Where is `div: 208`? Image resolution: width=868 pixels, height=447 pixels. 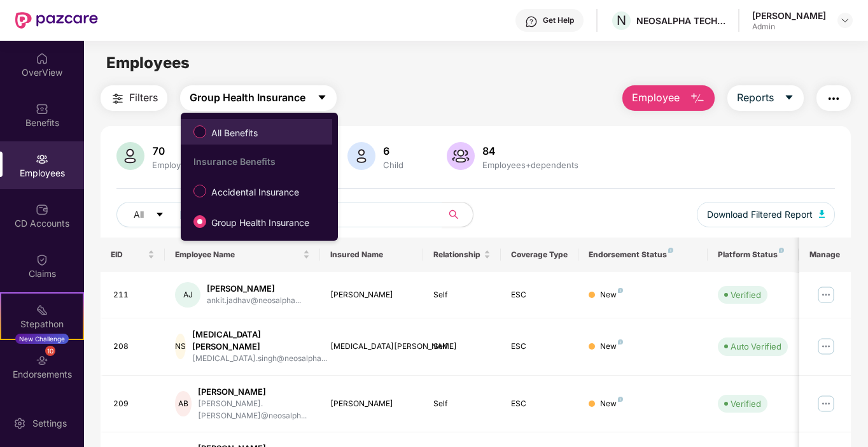 div: 208 is located at coordinates (135, 347).